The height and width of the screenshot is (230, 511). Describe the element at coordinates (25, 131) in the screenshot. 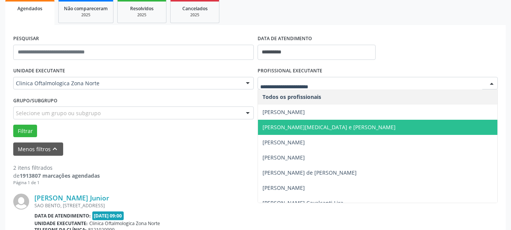

I see `button: Filtrar` at that location.